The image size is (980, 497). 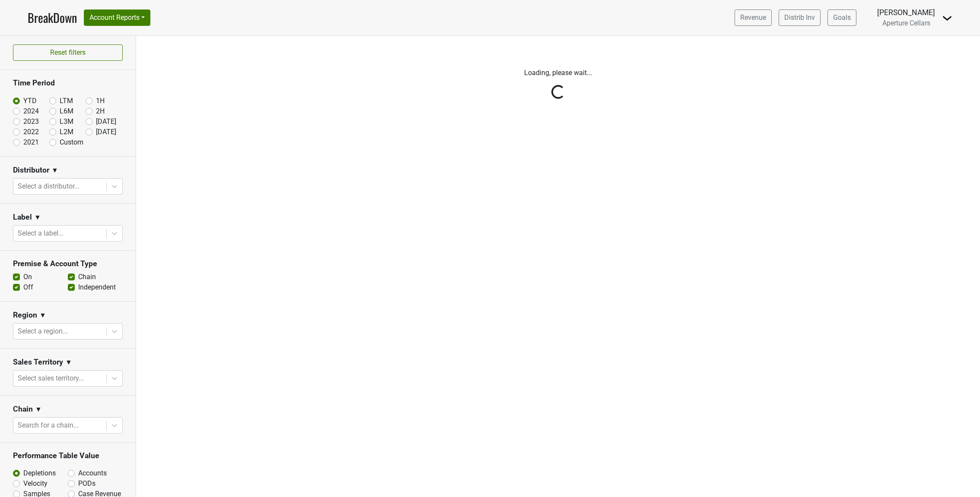 I want to click on a: BreakDown, so click(x=52, y=17).